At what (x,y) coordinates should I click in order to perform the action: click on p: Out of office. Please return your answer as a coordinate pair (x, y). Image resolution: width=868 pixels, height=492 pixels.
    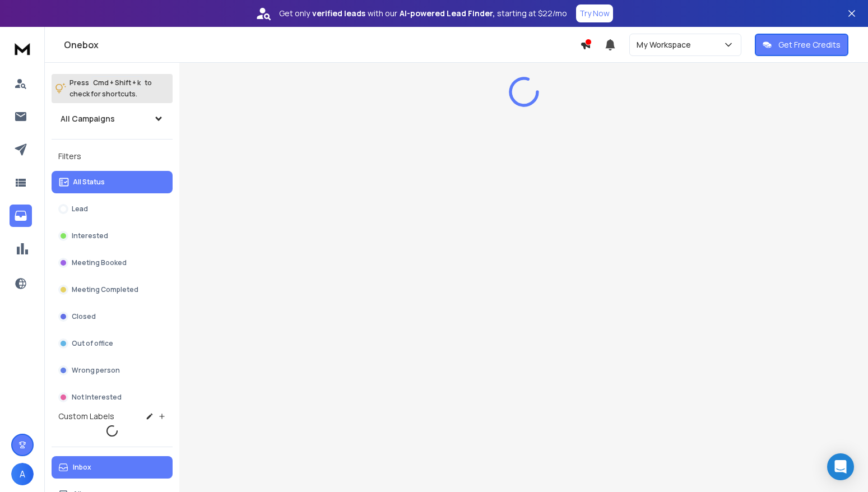
    Looking at the image, I should click on (92, 344).